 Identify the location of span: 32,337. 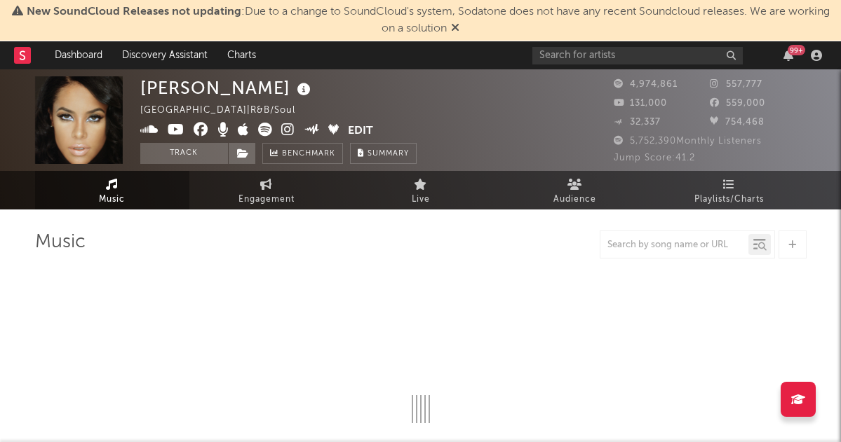
(637, 122).